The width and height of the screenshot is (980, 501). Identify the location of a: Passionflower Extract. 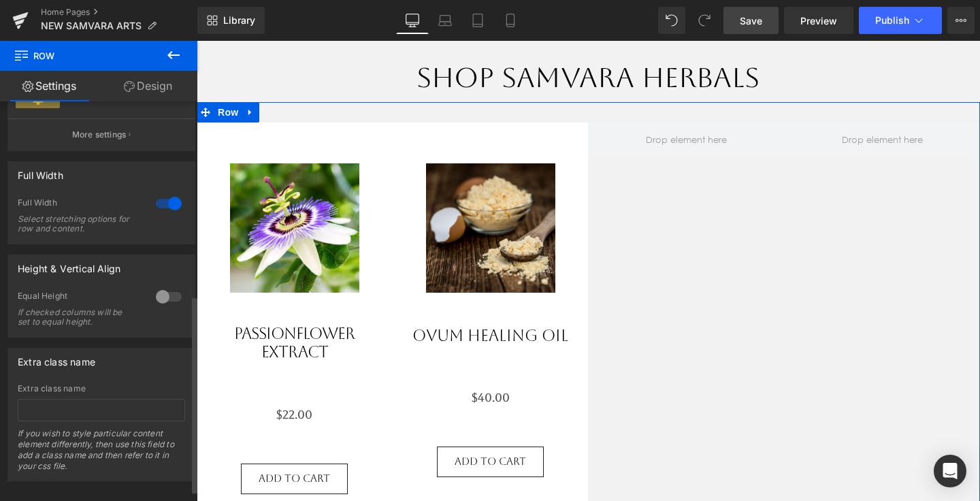
(98, 303).